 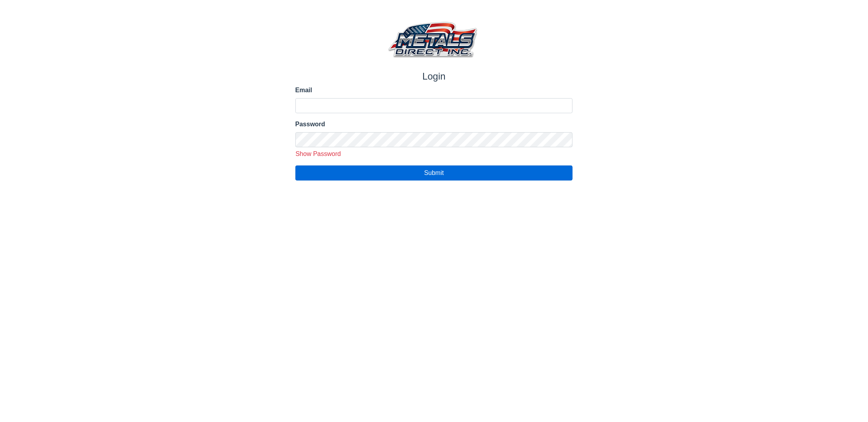 I want to click on label: Password, so click(x=434, y=124).